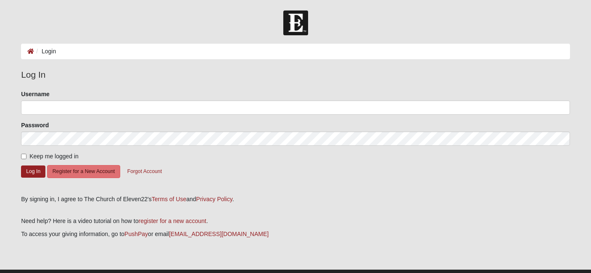  Describe the element at coordinates (54, 156) in the screenshot. I see `span: Keep me logged in` at that location.